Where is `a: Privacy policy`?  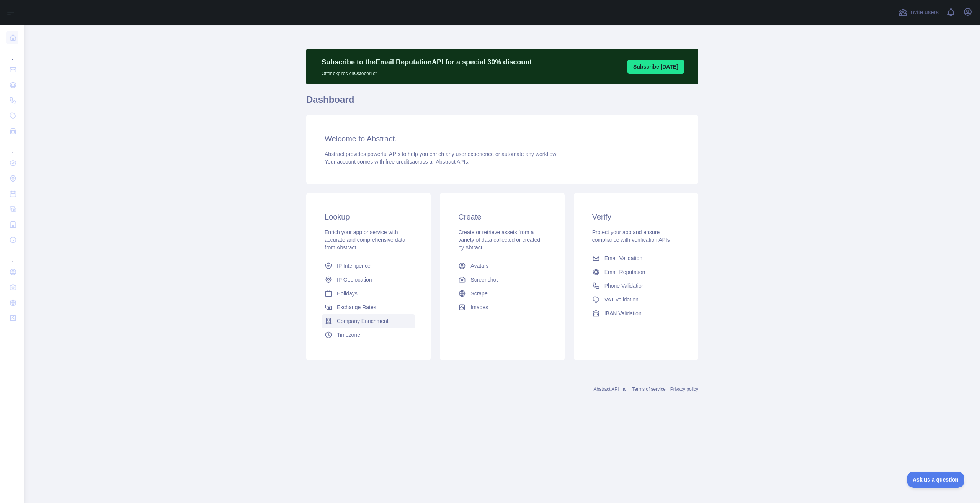
a: Privacy policy is located at coordinates (684, 389).